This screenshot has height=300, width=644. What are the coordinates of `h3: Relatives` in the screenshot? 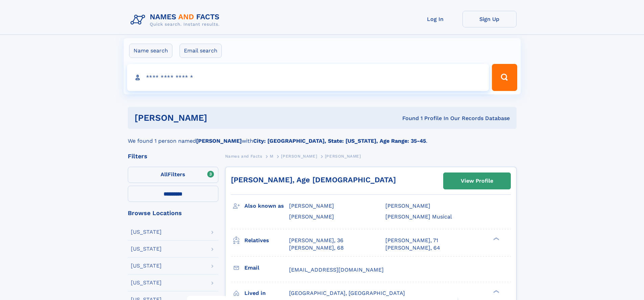 It's located at (267, 241).